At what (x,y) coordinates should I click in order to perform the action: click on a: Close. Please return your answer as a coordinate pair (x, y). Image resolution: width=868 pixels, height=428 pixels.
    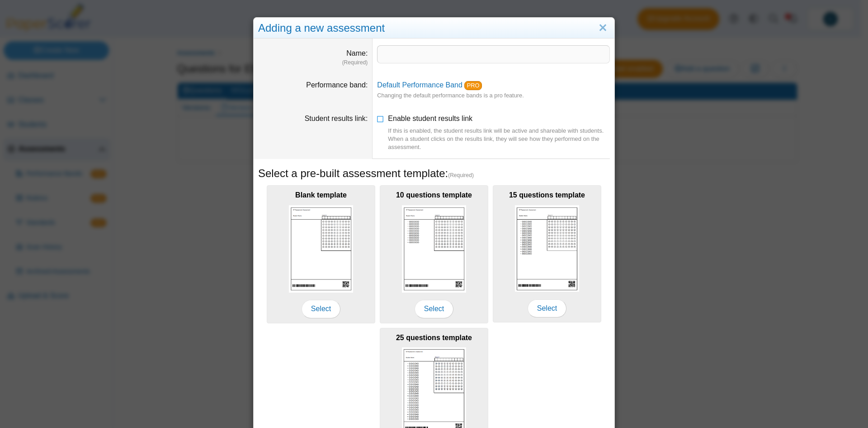
    Looking at the image, I should click on (603, 28).